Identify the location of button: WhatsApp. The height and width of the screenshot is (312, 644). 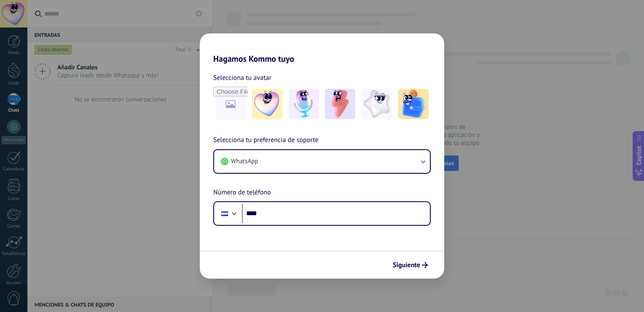
(322, 161).